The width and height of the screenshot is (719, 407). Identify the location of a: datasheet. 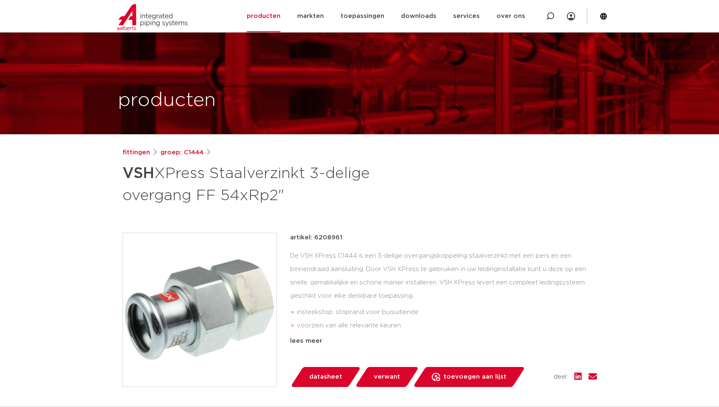
(326, 377).